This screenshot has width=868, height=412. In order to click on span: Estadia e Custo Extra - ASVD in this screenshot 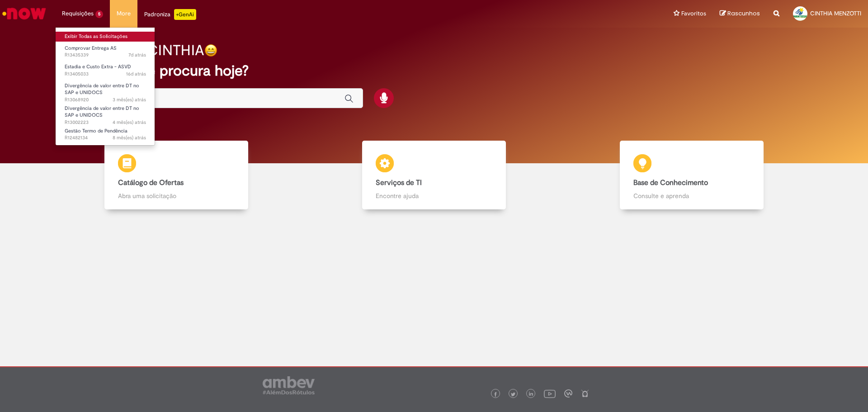, I will do `click(98, 67)`.